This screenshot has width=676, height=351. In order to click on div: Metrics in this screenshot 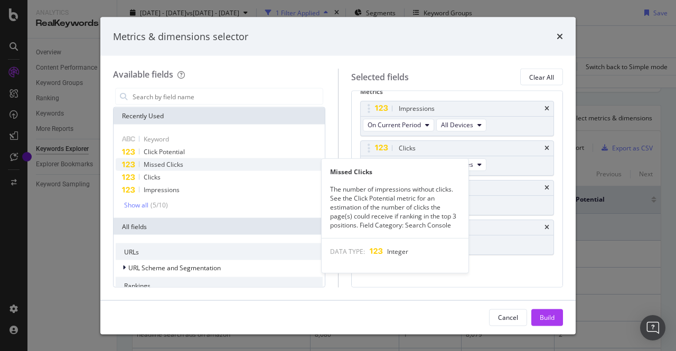, I will do `click(457, 93)`.